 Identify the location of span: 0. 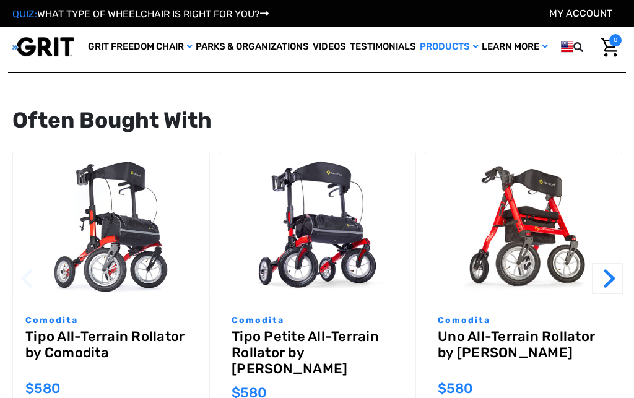
(616, 40).